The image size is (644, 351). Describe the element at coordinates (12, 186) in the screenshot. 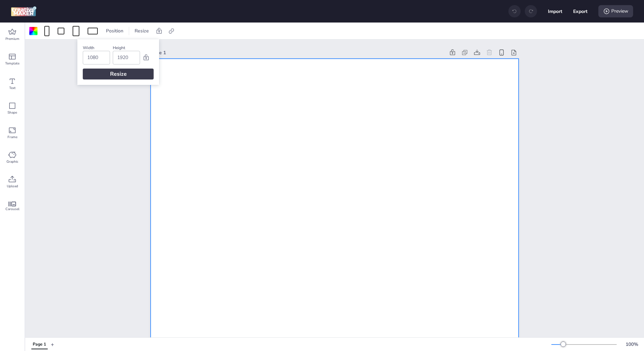

I see `span: Upload` at that location.